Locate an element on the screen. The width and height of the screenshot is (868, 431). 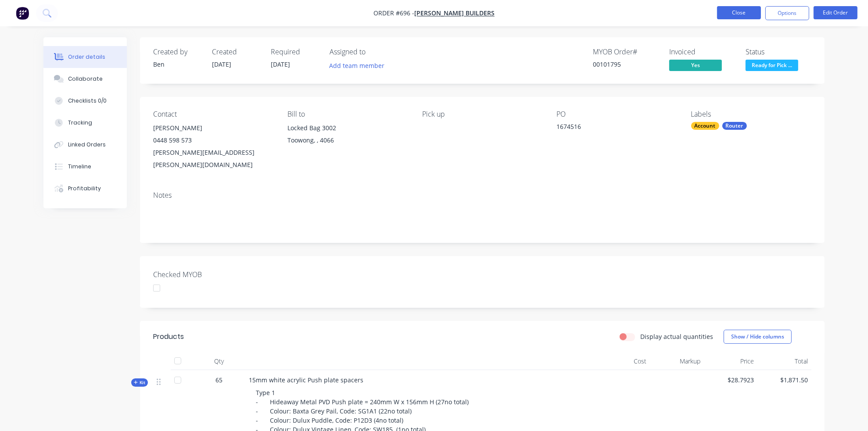
div: Toowong, , 4066 is located at coordinates (348, 141).